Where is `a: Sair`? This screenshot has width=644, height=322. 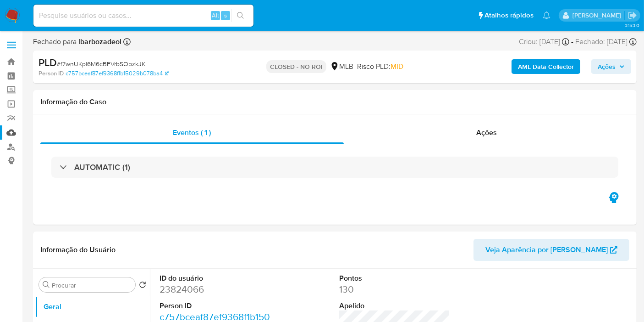
a: Sair is located at coordinates (632, 15).